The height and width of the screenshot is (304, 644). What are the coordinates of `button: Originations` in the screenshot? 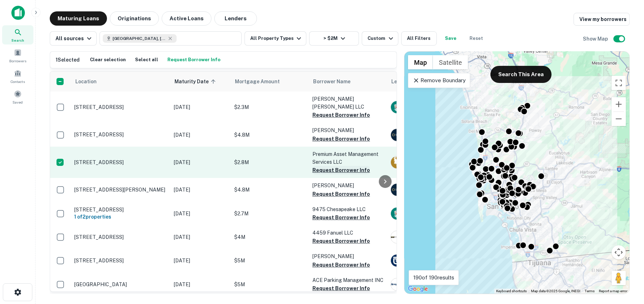 It's located at (134, 18).